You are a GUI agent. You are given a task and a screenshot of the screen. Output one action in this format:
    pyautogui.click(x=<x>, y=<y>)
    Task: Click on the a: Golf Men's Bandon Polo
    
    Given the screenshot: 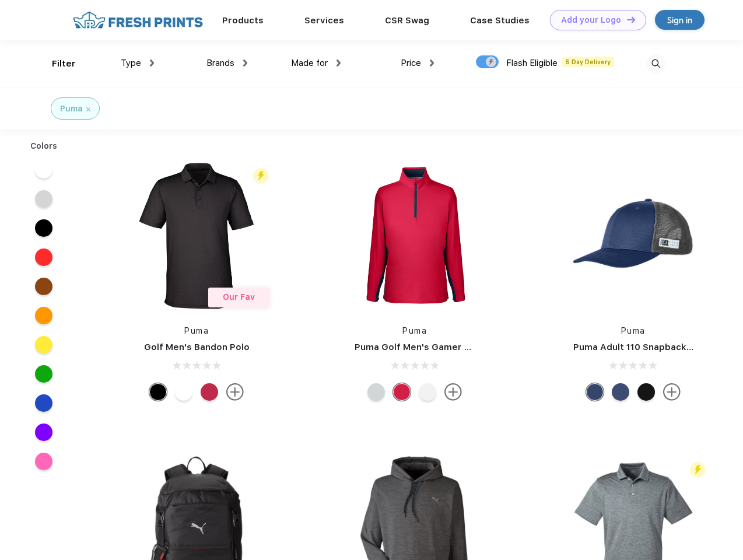 What is the action you would take?
    pyautogui.click(x=197, y=347)
    